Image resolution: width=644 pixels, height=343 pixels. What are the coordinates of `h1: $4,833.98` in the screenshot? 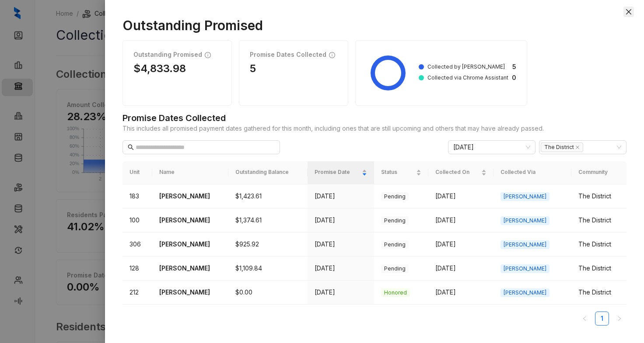 It's located at (177, 68).